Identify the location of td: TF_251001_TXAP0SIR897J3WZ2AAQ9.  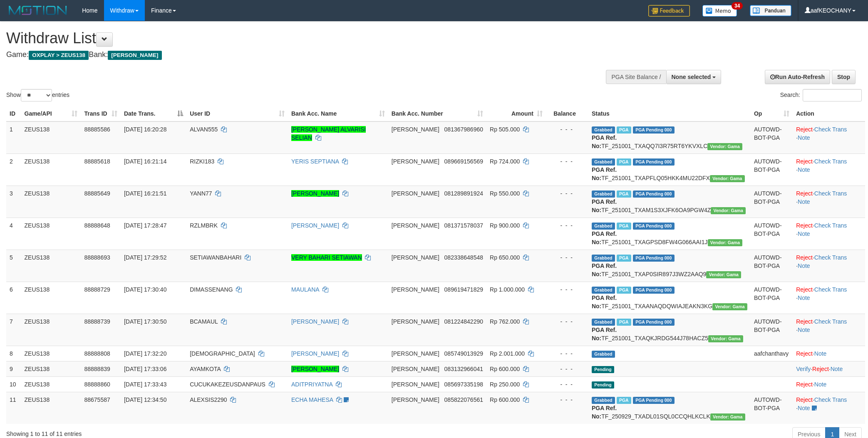
(670, 266).